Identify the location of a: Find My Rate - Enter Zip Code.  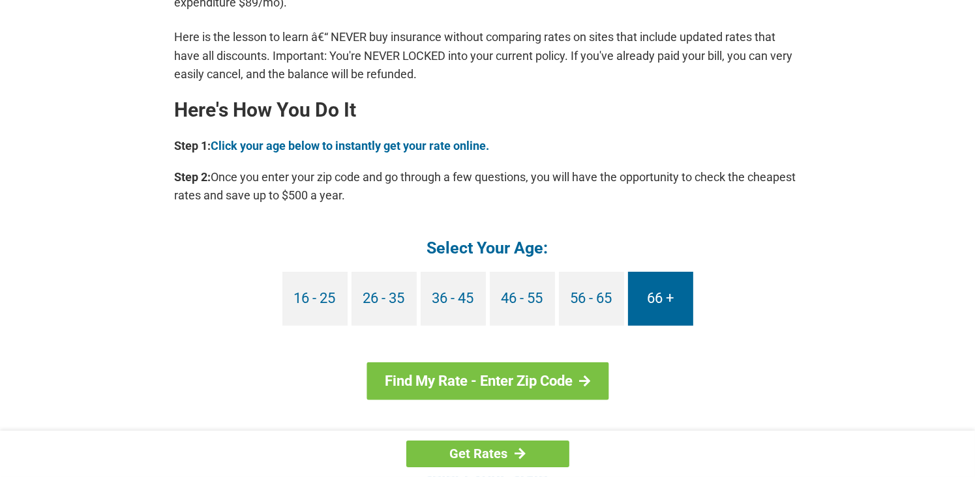
(487, 381).